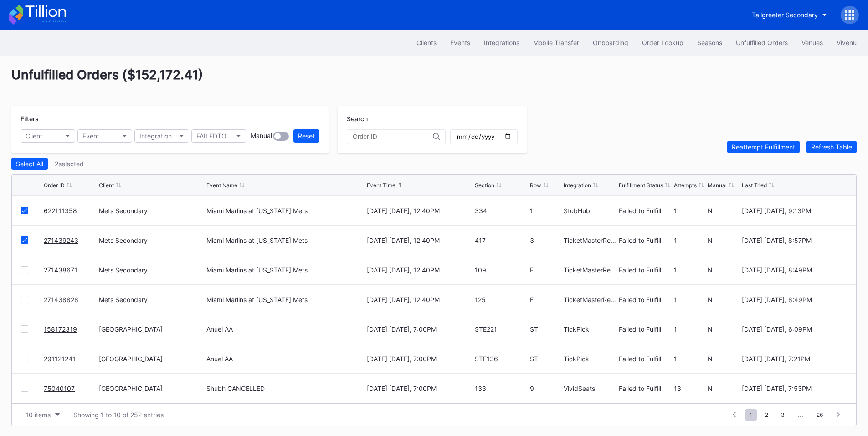  I want to click on button: FAILEDTOFULFILL, so click(219, 136).